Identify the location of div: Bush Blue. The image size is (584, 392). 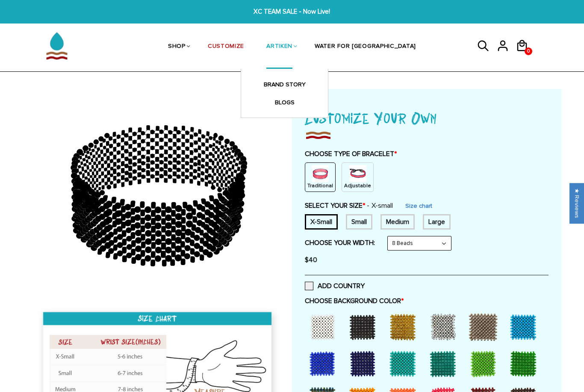
(324, 363).